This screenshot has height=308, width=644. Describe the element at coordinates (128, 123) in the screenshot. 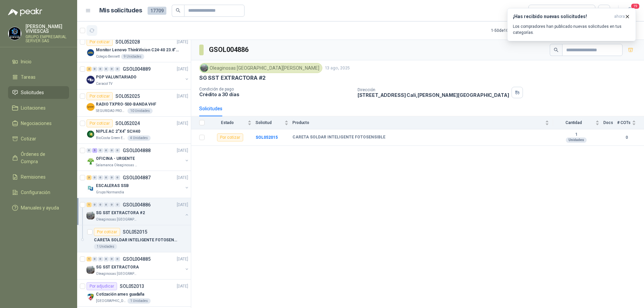

I see `p: SOL052024` at that location.